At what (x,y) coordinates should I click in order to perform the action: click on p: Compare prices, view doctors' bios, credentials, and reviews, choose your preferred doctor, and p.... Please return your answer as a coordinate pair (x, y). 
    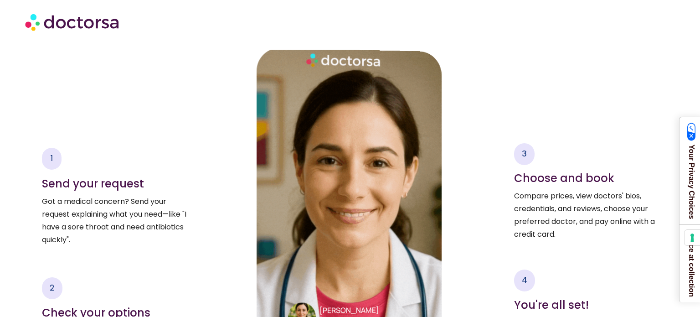
    Looking at the image, I should click on (586, 215).